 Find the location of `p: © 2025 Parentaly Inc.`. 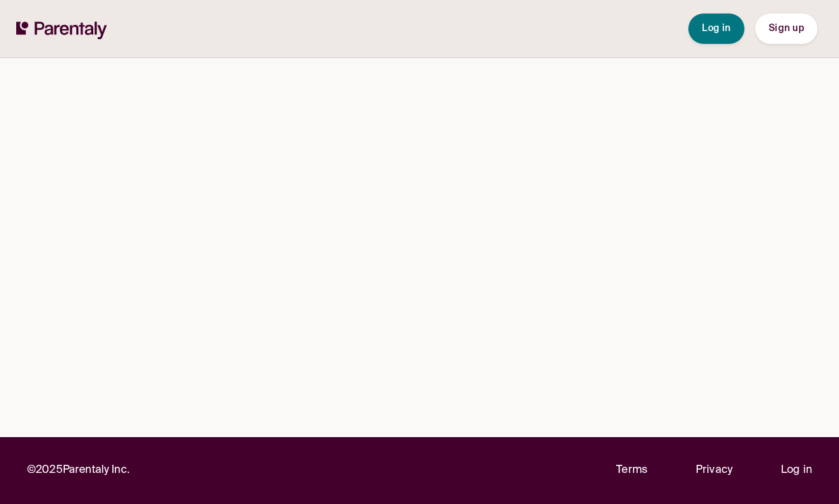

p: © 2025 Parentaly Inc. is located at coordinates (78, 470).